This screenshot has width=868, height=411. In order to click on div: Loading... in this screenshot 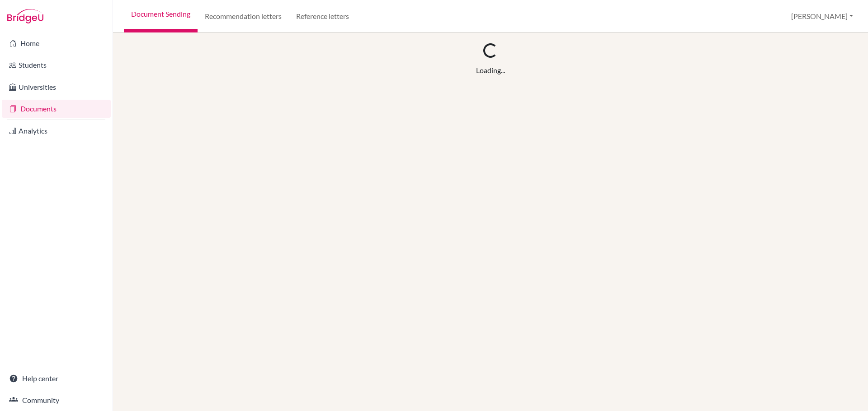, I will do `click(491, 71)`.